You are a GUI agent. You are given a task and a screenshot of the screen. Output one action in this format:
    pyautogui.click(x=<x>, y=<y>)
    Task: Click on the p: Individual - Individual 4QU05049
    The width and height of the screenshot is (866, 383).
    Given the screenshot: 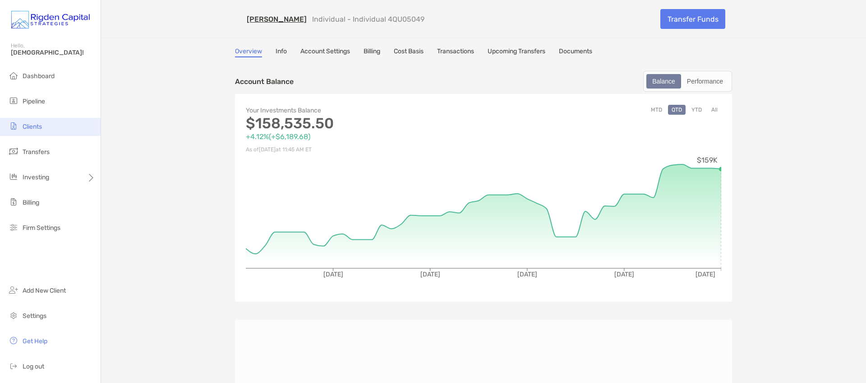 What is the action you would take?
    pyautogui.click(x=368, y=19)
    